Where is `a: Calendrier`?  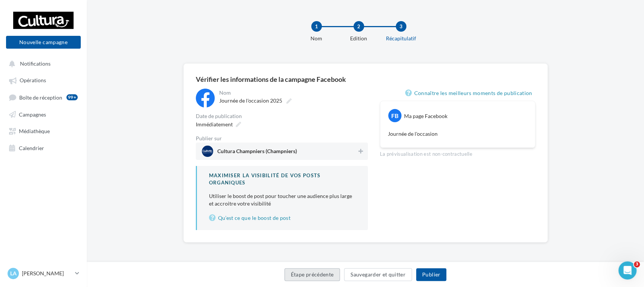
a: Calendrier is located at coordinates (43, 148).